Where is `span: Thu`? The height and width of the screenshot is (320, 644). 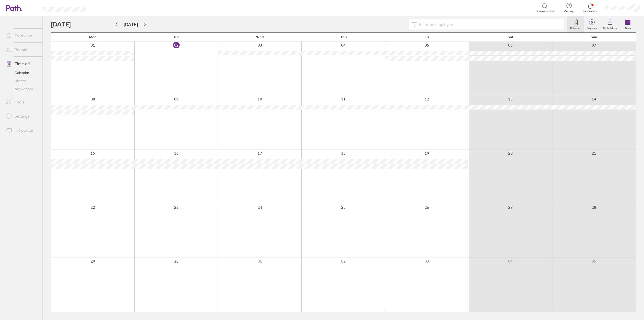
span: Thu is located at coordinates (344, 37).